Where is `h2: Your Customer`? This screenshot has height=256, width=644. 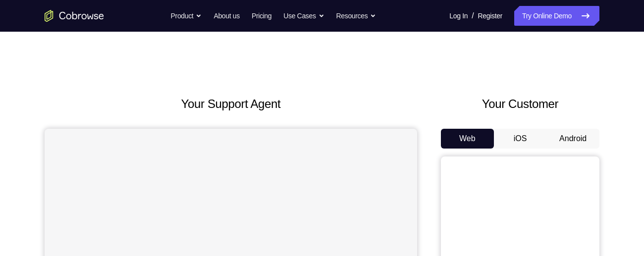 h2: Your Customer is located at coordinates (520, 104).